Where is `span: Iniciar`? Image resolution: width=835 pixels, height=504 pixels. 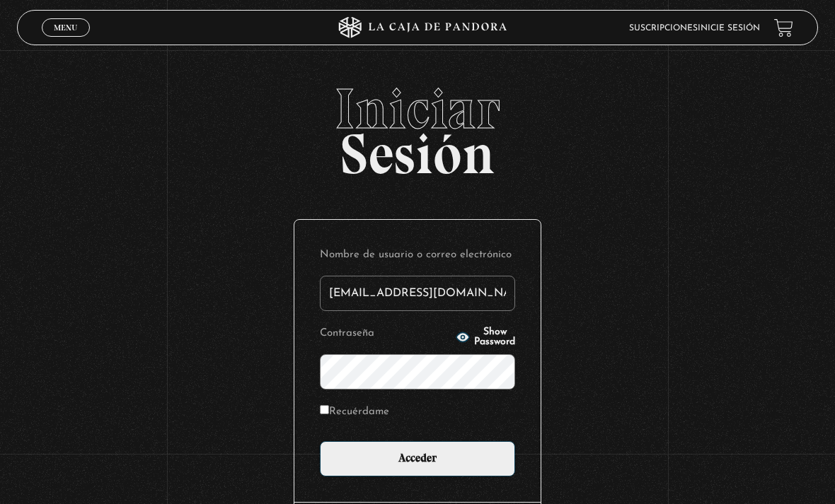 span: Iniciar is located at coordinates (418, 109).